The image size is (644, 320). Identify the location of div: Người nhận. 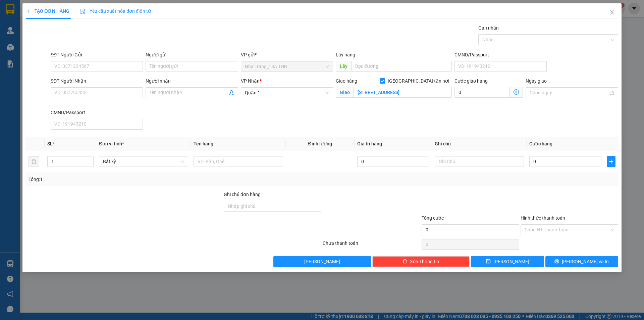
(191, 81).